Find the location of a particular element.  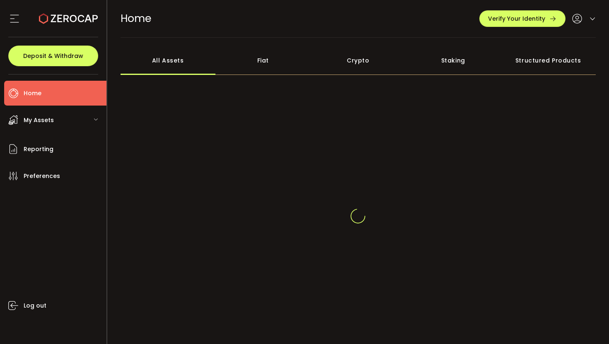

button: Deposit & Withdraw is located at coordinates (53, 56).